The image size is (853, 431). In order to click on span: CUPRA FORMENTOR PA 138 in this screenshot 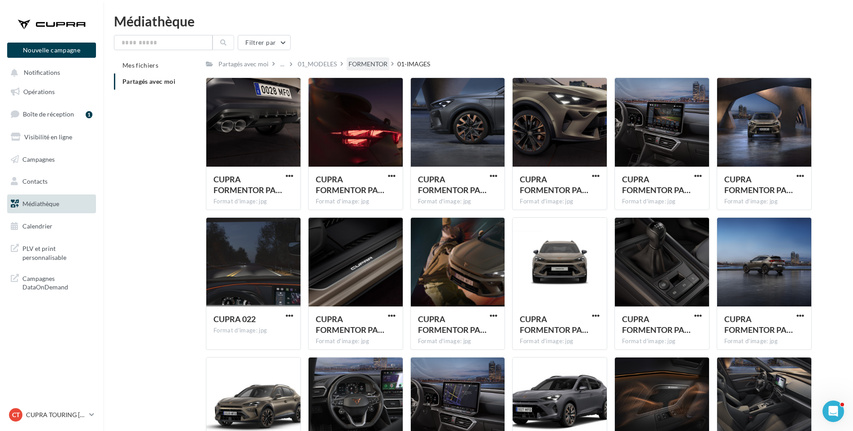, I will do `click(554, 325)`.